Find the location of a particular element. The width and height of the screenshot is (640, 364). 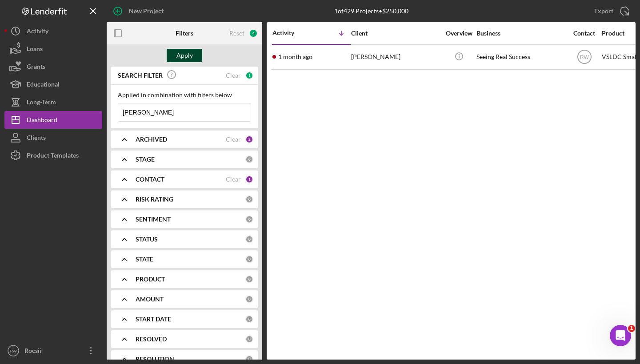

b: STAGE is located at coordinates (145, 160).